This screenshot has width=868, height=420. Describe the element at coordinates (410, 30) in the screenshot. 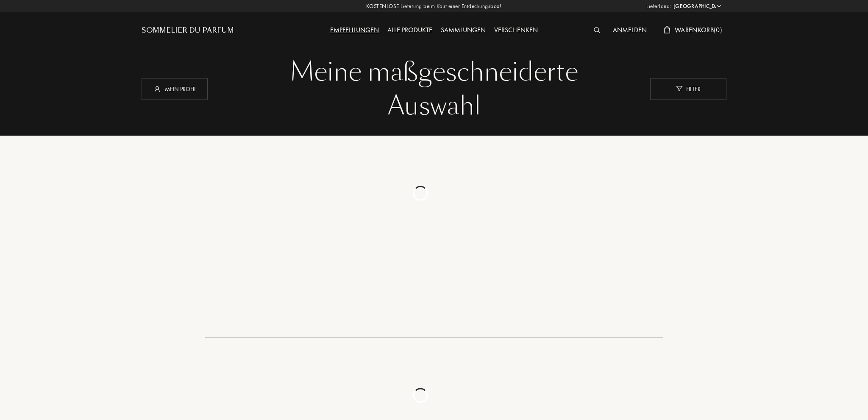

I see `a: Alle Produkte` at that location.